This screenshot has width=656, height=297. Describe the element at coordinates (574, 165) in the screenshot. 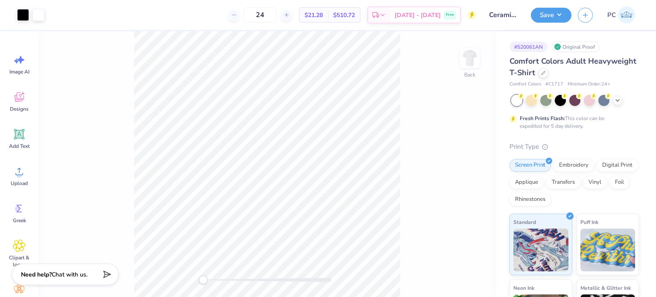

I see `div: Embroidery` at that location.